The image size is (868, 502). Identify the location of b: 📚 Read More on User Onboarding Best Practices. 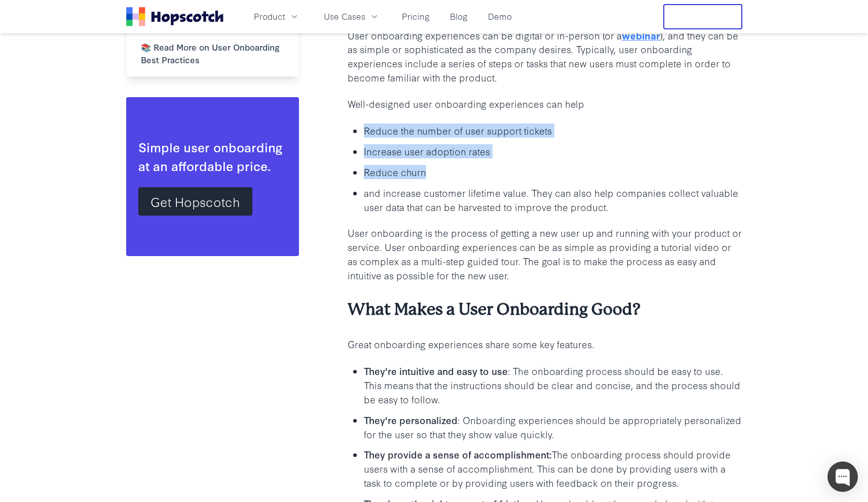
(210, 53).